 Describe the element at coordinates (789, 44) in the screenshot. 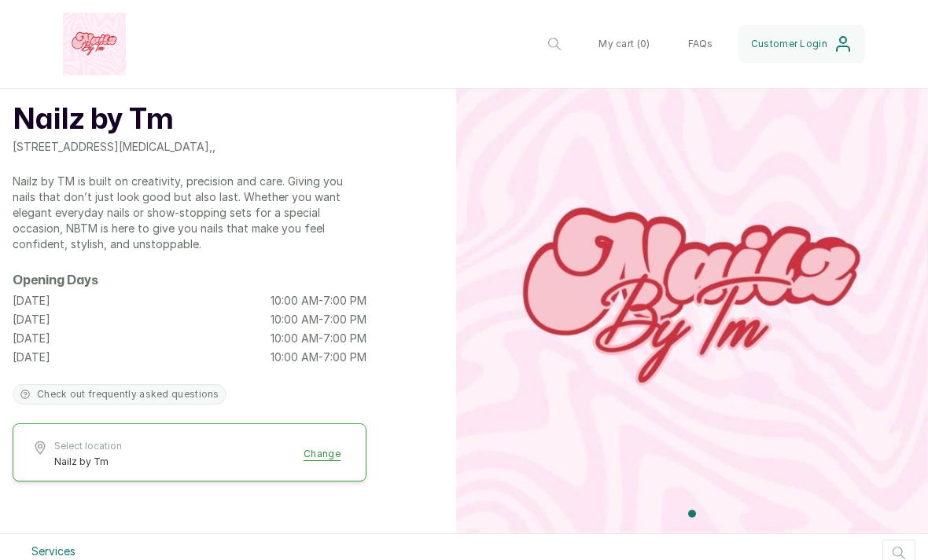

I see `span: Customer Login` at that location.